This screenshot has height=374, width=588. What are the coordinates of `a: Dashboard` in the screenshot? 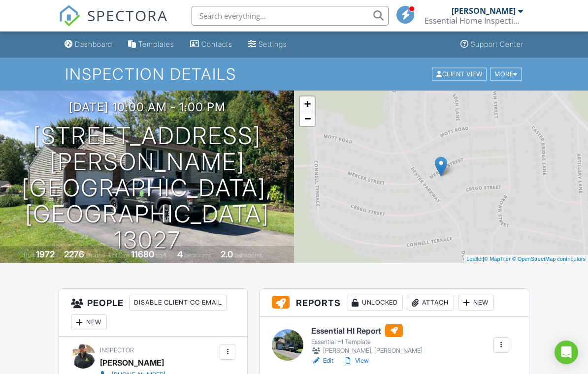 It's located at (88, 44).